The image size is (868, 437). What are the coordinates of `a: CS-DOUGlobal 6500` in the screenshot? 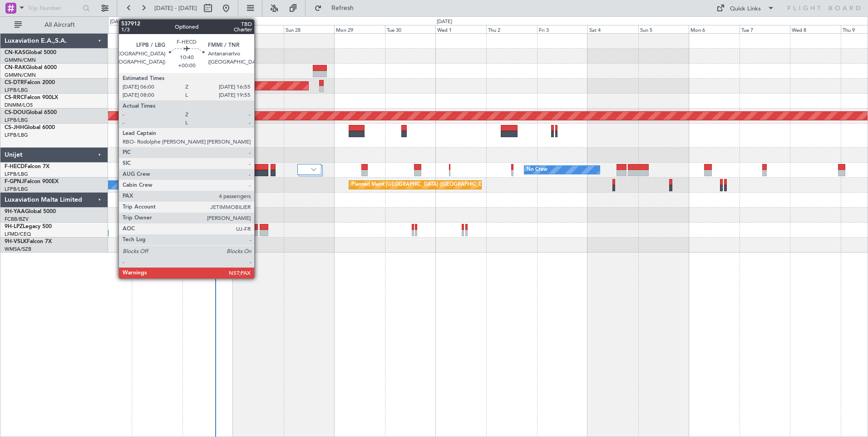 It's located at (30, 113).